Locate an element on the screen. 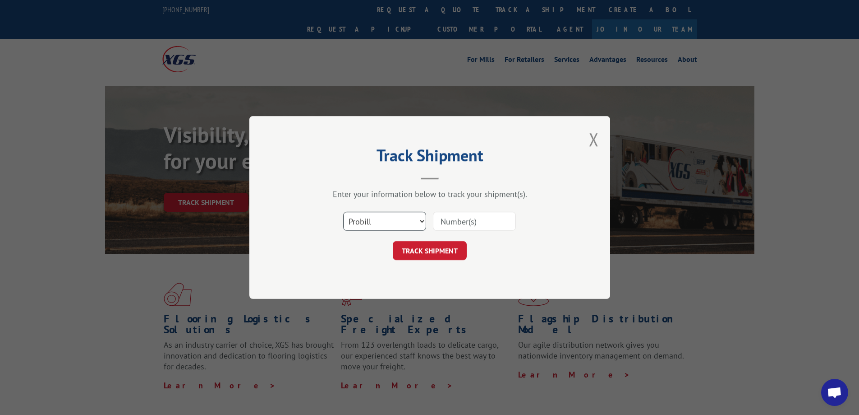  input: Number(s) is located at coordinates (475, 221).